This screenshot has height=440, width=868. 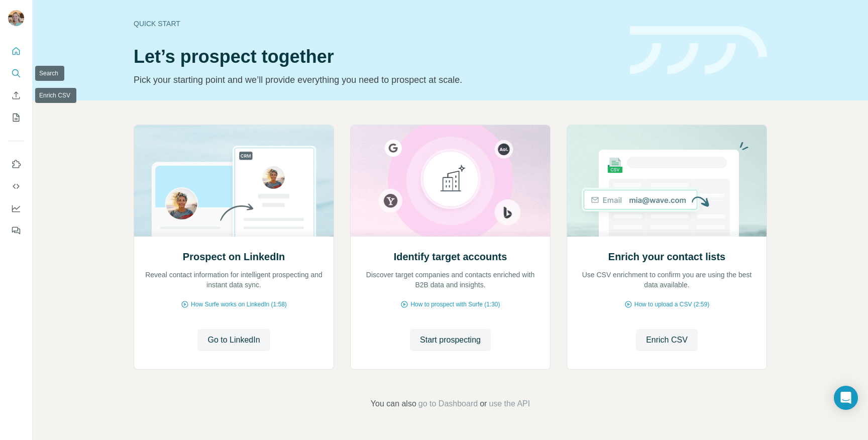 I want to click on button: Feedback, so click(x=16, y=231).